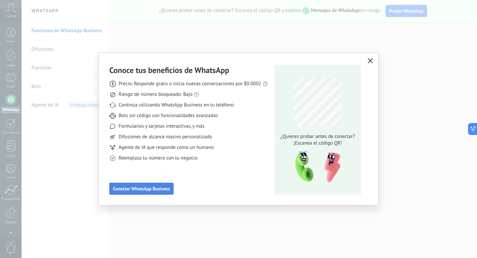 This screenshot has width=477, height=258. I want to click on span: Precio: Responde gratis o inicia nuevas conversaciones por $0.0002, so click(190, 84).